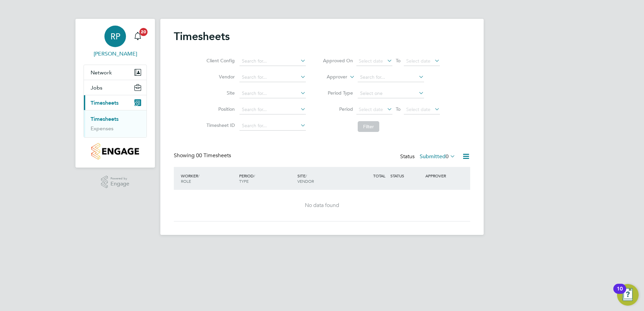 This screenshot has height=311, width=644. Describe the element at coordinates (305, 181) in the screenshot. I see `span: VENDOR` at that location.